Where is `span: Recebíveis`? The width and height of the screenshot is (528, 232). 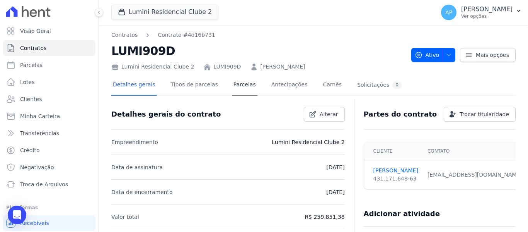
span: Recebíveis is located at coordinates (34, 223).